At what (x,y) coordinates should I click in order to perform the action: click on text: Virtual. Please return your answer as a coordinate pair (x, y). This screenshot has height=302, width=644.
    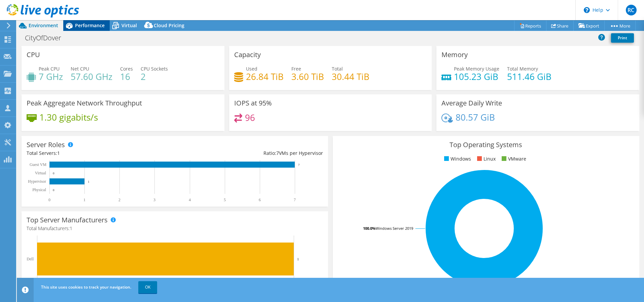
    Looking at the image, I should click on (41, 173).